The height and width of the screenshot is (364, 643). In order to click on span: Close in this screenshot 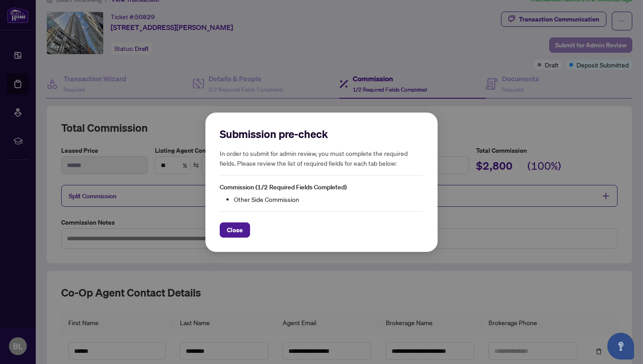, I will do `click(235, 229)`.